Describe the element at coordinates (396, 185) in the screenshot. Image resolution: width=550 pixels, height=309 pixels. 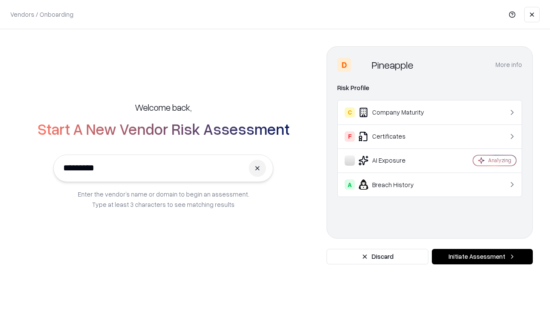
I see `div: Breach History` at that location.